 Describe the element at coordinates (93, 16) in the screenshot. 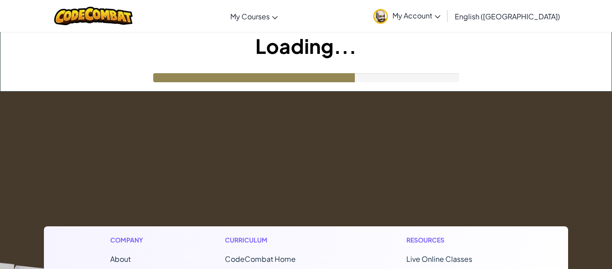

I see `img: CodeCombat logo` at that location.